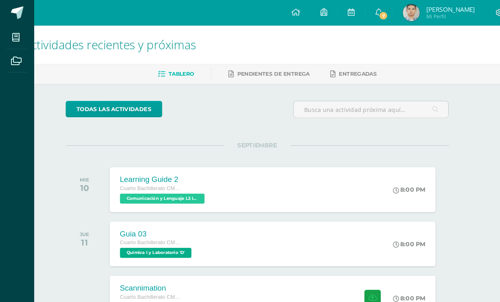  Describe the element at coordinates (81, 233) in the screenshot. I see `div: 11` at that location.